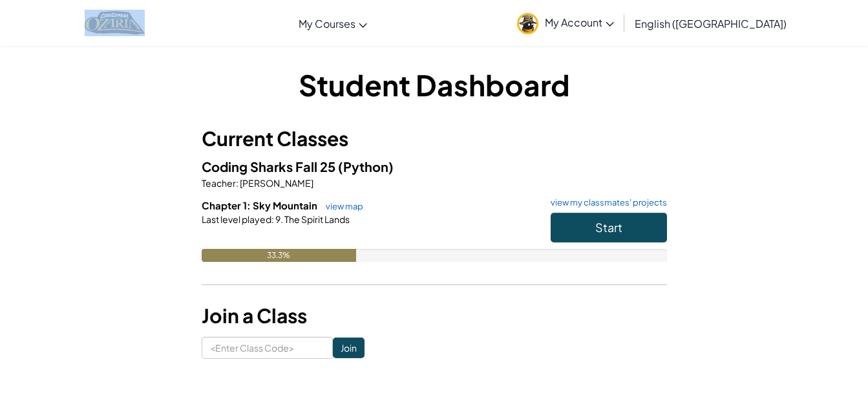 The width and height of the screenshot is (868, 415). I want to click on a: view map, so click(341, 206).